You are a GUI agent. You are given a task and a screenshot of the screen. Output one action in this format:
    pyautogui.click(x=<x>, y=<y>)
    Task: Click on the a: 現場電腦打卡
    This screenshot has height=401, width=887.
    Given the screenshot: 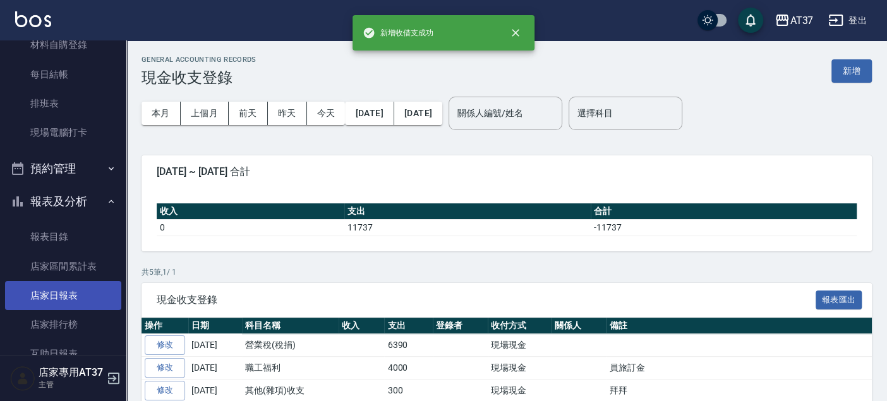 What is the action you would take?
    pyautogui.click(x=63, y=133)
    